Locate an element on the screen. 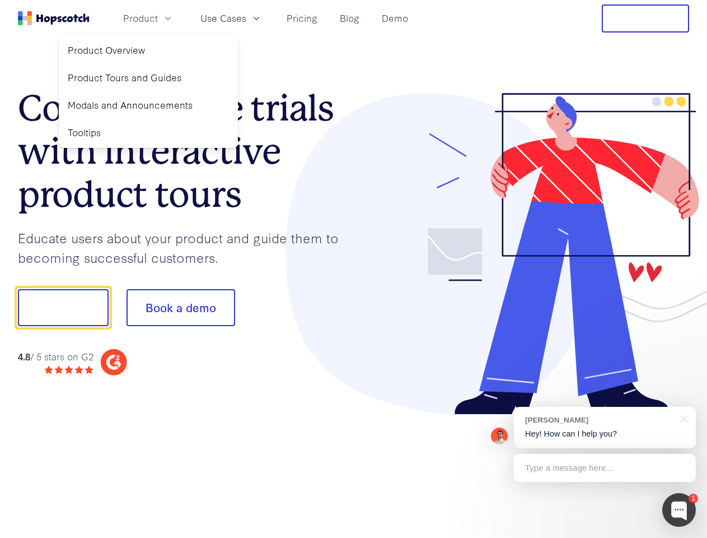 The image size is (707, 538). p: Hey! How can I help you? is located at coordinates (605, 434).